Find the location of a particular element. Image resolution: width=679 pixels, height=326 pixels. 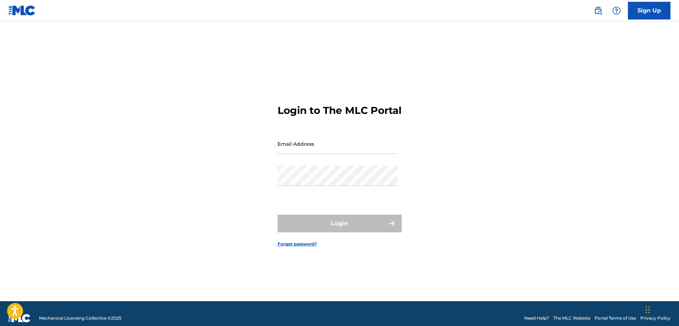

a: Need Help? is located at coordinates (537, 318).